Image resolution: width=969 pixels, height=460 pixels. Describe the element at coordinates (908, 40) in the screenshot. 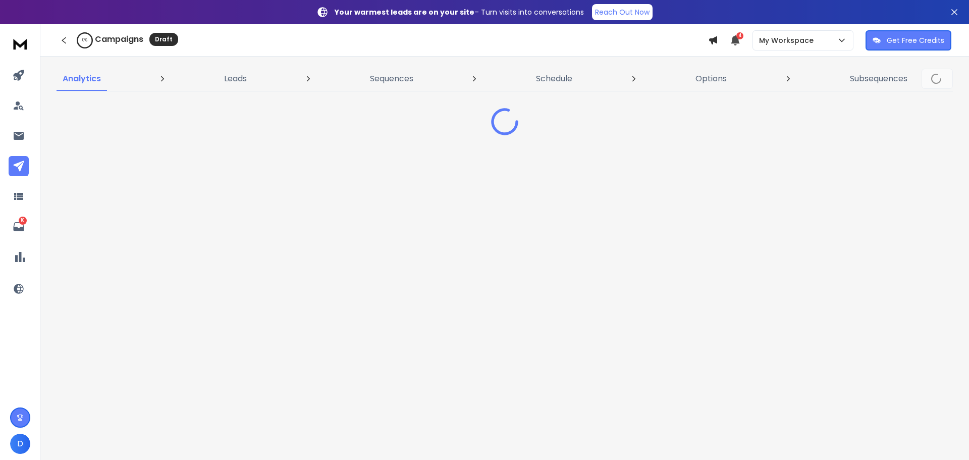

I see `button: Get Free Credits` at that location.